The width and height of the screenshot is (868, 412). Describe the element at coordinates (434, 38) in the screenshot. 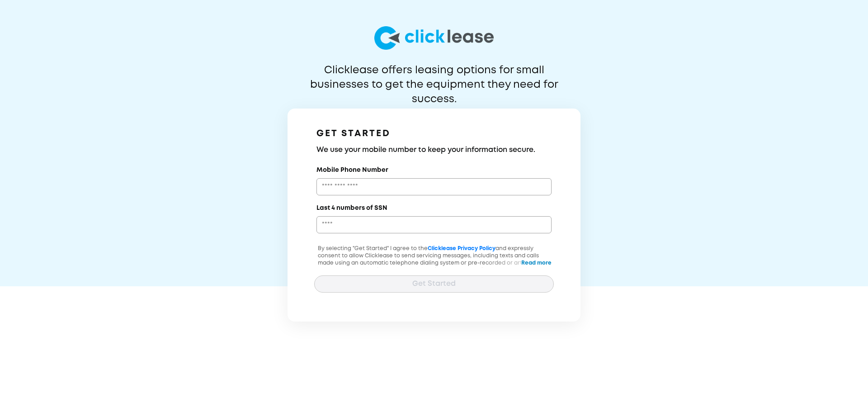

I see `img: logo-larg` at that location.